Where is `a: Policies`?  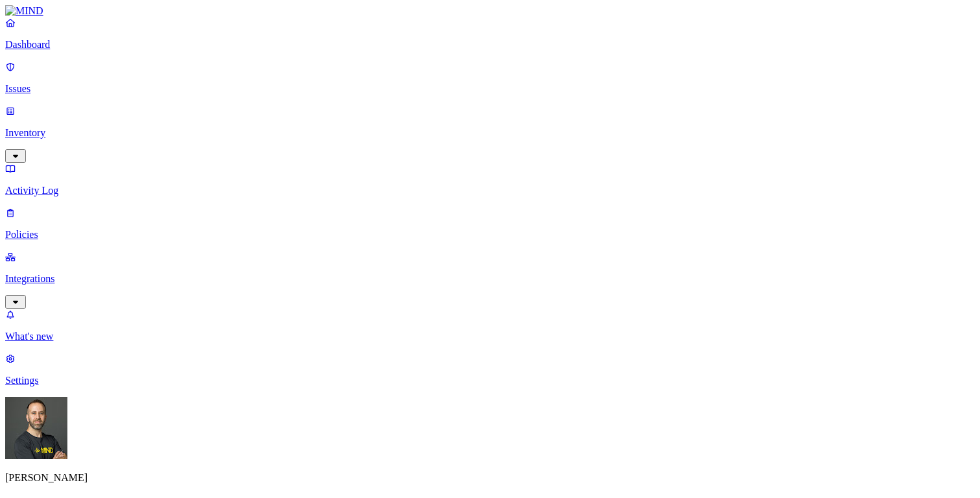
a: Policies is located at coordinates (490, 224).